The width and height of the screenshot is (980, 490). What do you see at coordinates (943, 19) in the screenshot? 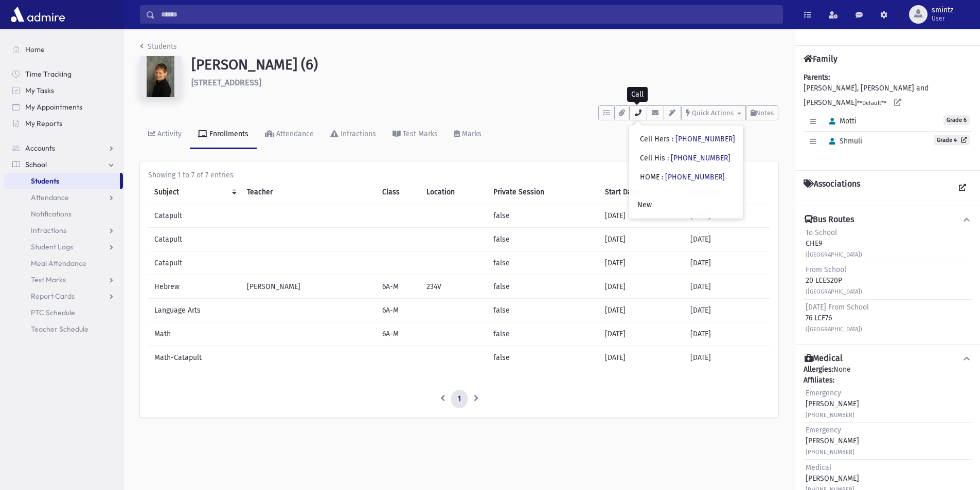
I see `span: User` at bounding box center [943, 19].